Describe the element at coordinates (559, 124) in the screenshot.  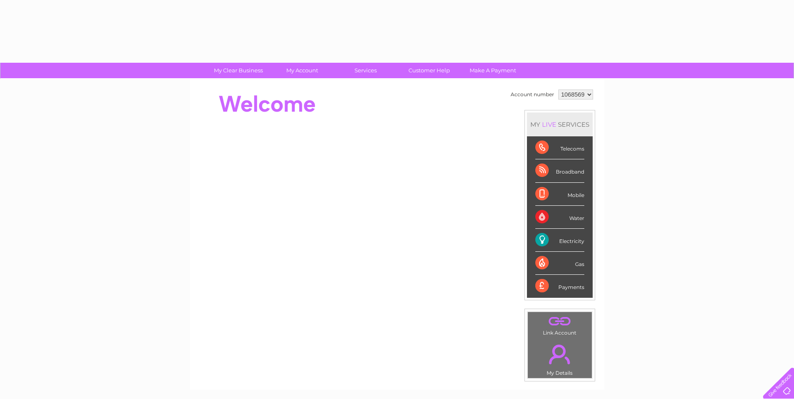
I see `div: MY SERVICES` at that location.